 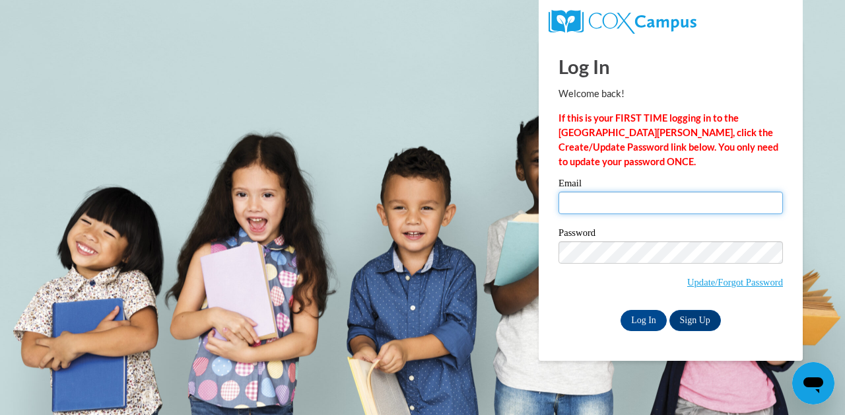 What do you see at coordinates (671, 94) in the screenshot?
I see `p: Welcome back!` at bounding box center [671, 94].